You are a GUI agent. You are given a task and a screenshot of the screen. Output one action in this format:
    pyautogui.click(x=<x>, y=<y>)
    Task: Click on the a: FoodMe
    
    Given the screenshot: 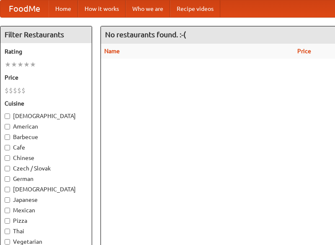 What is the action you would take?
    pyautogui.click(x=24, y=9)
    